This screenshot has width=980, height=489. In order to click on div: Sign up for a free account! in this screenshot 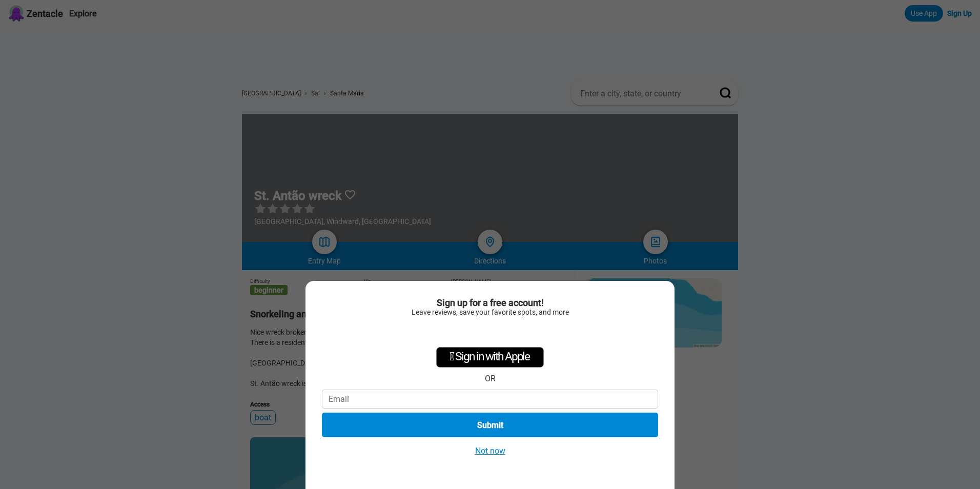, I will do `click(490, 302)`.